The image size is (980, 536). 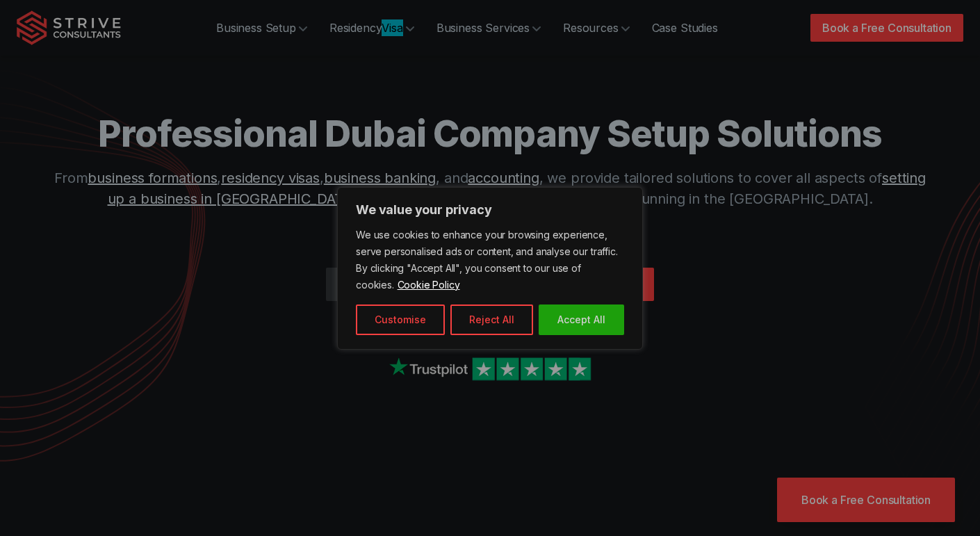 I want to click on a: Cookie Policy, so click(x=429, y=284).